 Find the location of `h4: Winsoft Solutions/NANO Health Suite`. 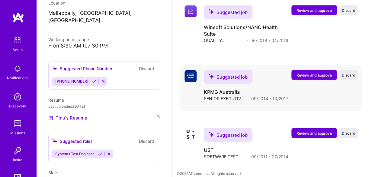

h4: Winsoft Solutions/NANO Health Suite is located at coordinates (246, 31).